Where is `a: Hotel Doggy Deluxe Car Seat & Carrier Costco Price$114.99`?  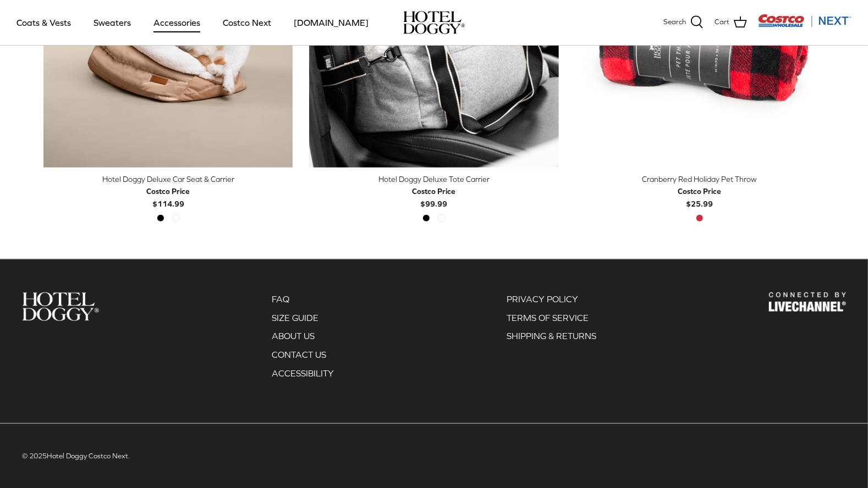
a: Hotel Doggy Deluxe Car Seat & Carrier Costco Price$114.99 is located at coordinates (168, 191).